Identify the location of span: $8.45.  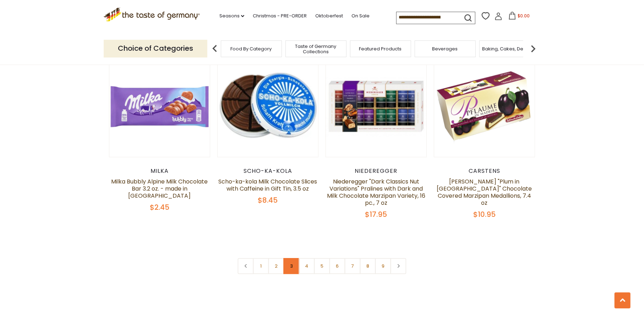
(267, 200).